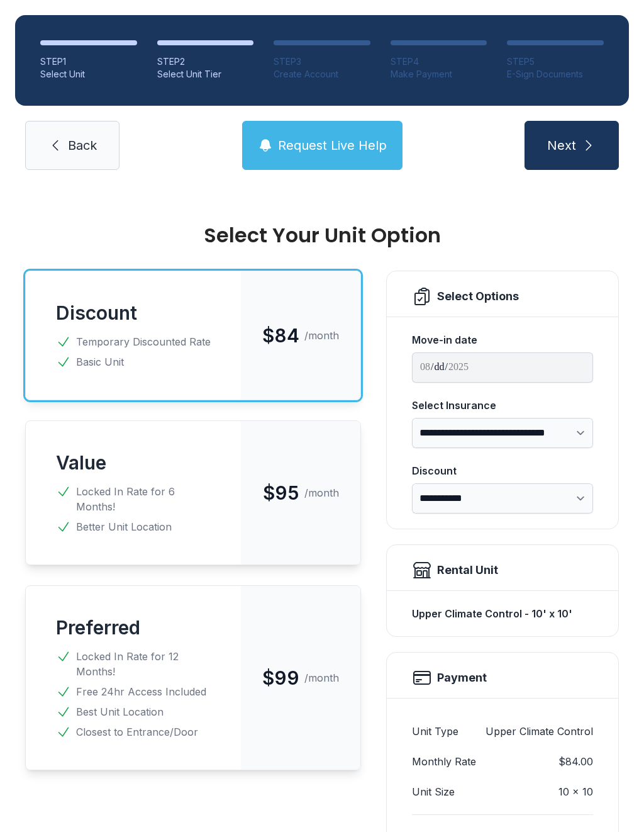 This screenshot has width=644, height=832. What do you see at coordinates (439, 74) in the screenshot?
I see `div: Make Payment` at bounding box center [439, 74].